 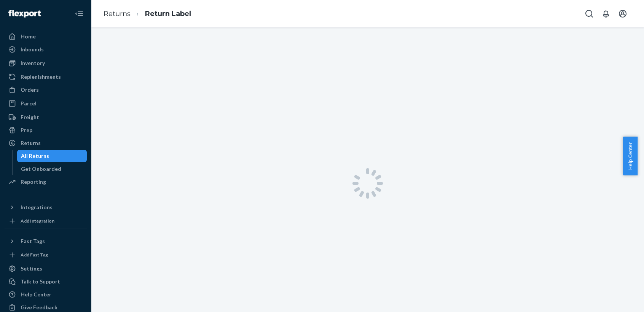 What do you see at coordinates (46, 63) in the screenshot?
I see `a: Inventory` at bounding box center [46, 63].